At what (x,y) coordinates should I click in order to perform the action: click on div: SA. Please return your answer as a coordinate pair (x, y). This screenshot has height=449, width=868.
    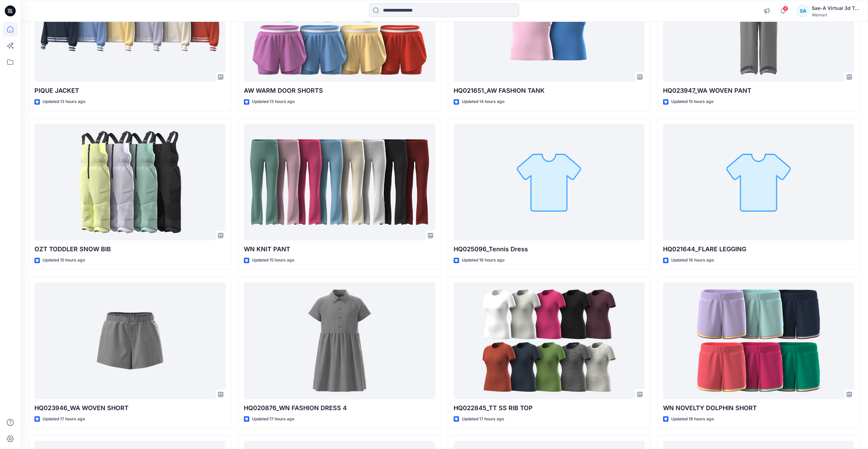
    Looking at the image, I should click on (803, 11).